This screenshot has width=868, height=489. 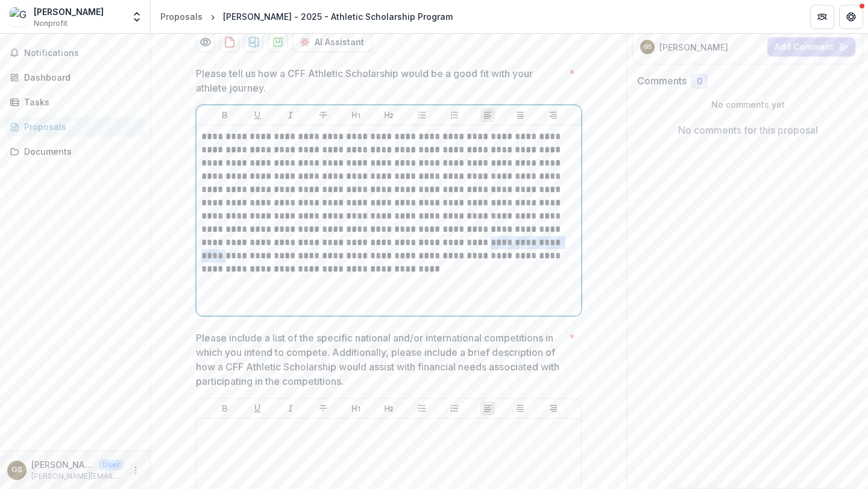 I want to click on img: George Steffey, so click(x=20, y=17).